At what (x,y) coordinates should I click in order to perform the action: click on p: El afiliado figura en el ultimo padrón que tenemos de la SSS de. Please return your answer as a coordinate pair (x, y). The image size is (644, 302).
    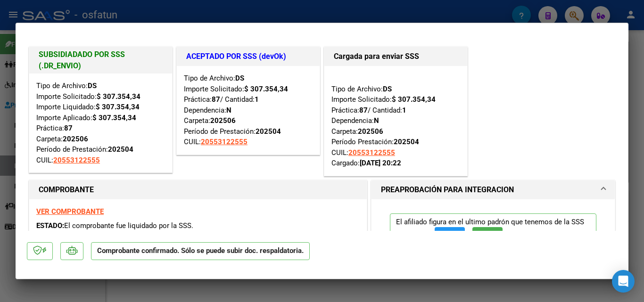
    Looking at the image, I should click on (493, 231).